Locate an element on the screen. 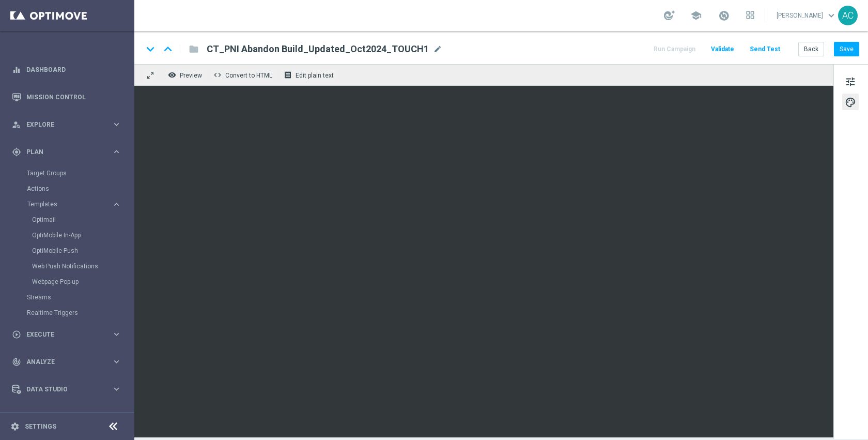  button: Back is located at coordinates (811, 49).